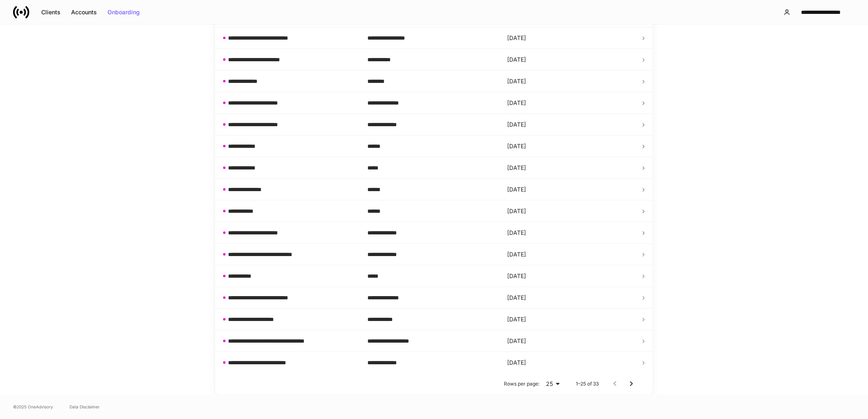 The image size is (868, 419). I want to click on button: Accounts, so click(84, 12).